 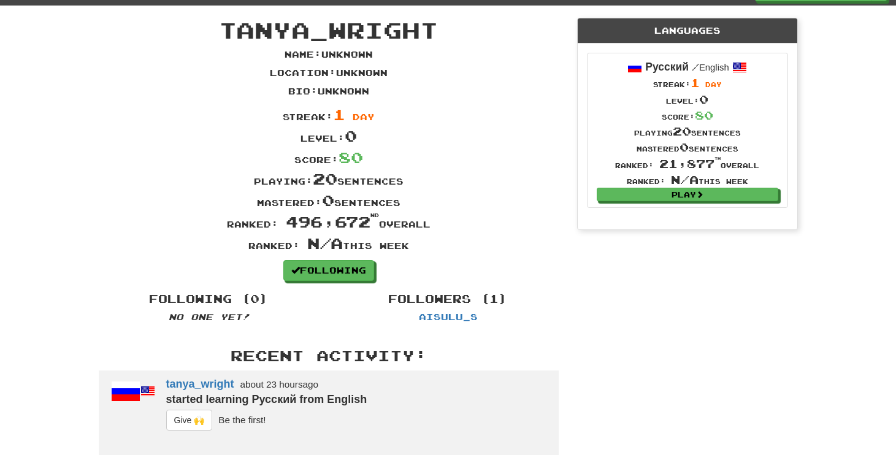 What do you see at coordinates (687, 31) in the screenshot?
I see `div: Languages` at bounding box center [687, 31].